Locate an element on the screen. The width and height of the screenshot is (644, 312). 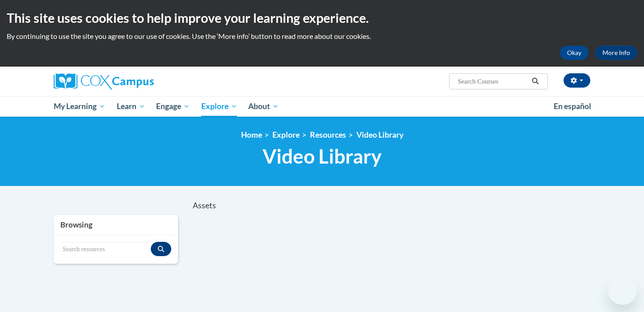
p: By continuing to use the site you agree to our use of cookies. Use the ‘More info’ button to read... is located at coordinates (322, 36).